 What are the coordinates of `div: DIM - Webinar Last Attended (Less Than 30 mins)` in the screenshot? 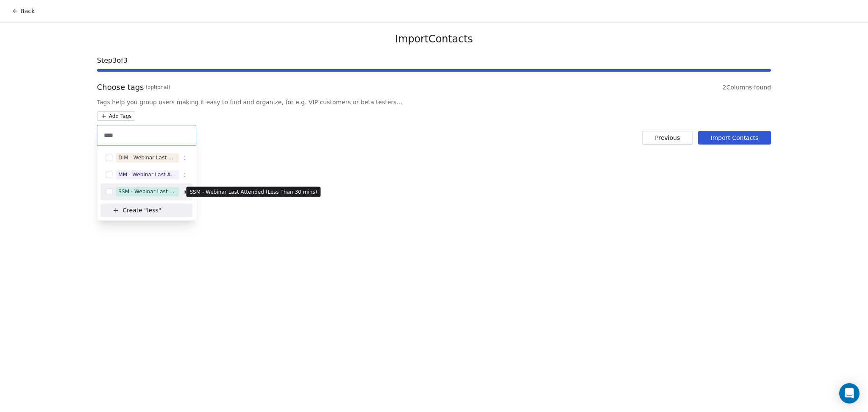 It's located at (147, 158).